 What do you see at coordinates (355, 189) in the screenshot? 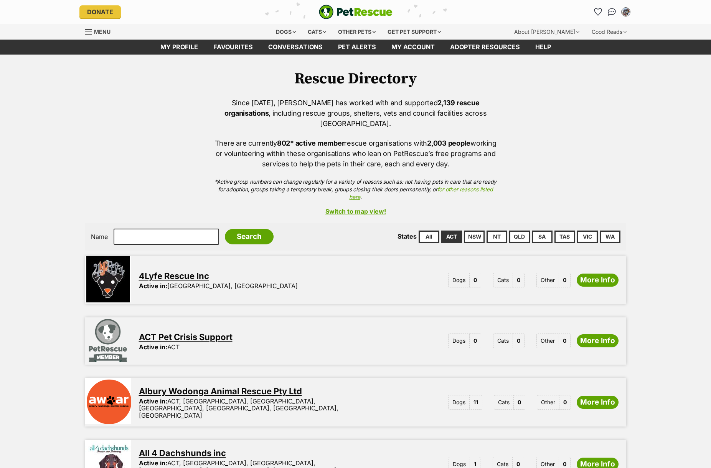
I see `em: *Active group numbers can change regularly for a variety of reasons such as: not having pets in c...` at bounding box center [355, 189].